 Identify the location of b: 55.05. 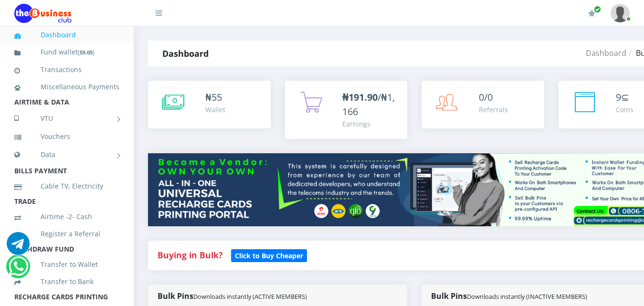
(86, 52).